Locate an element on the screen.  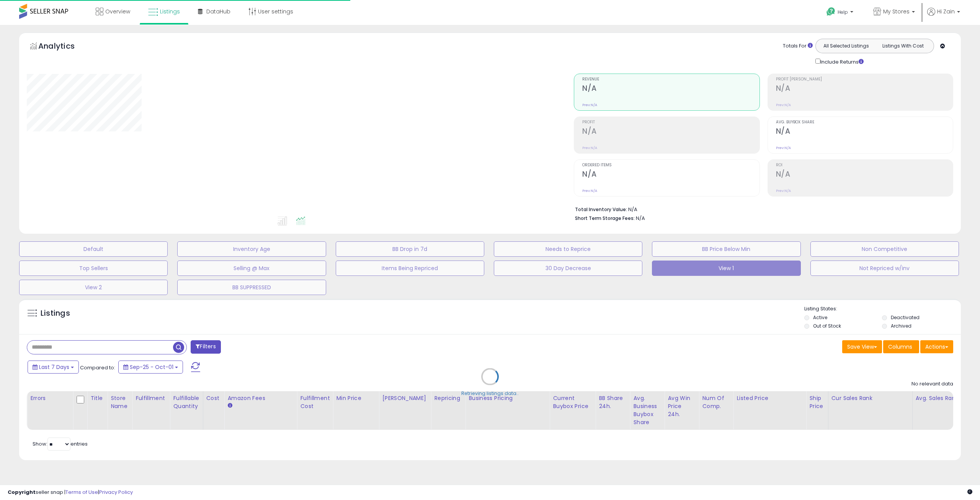
button: Top Sellers is located at coordinates (94, 268).